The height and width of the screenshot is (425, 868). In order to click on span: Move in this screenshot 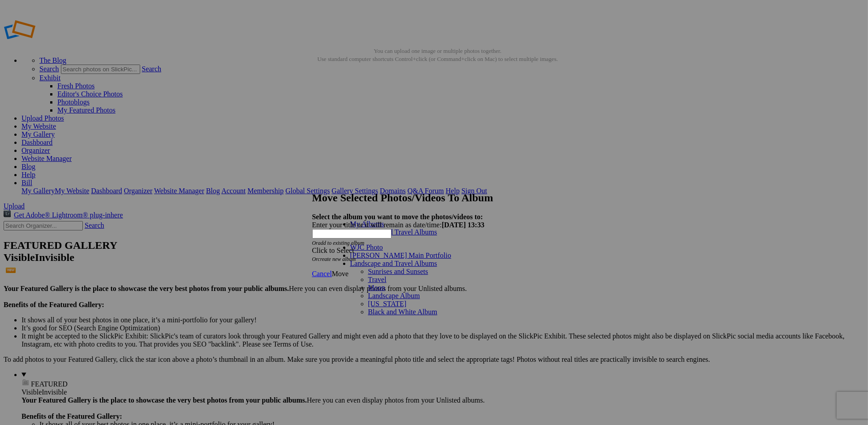, I will do `click(340, 273)`.